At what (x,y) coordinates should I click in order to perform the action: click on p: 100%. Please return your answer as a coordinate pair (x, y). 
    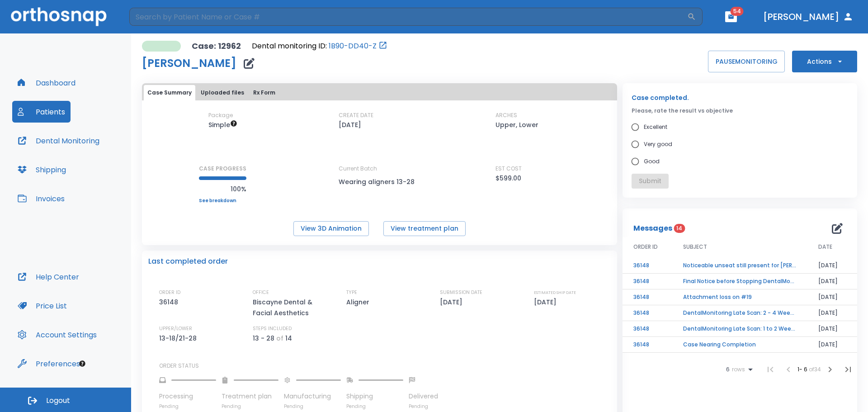
    Looking at the image, I should click on (223, 189).